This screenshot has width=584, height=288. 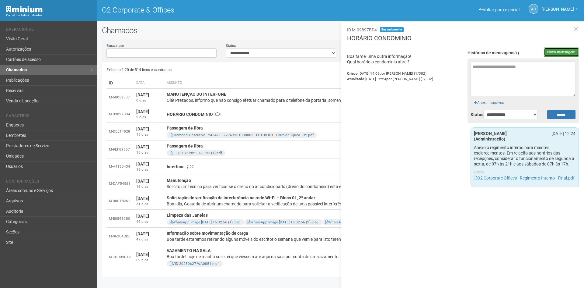 I want to click on li: Anexos, so click(x=525, y=172).